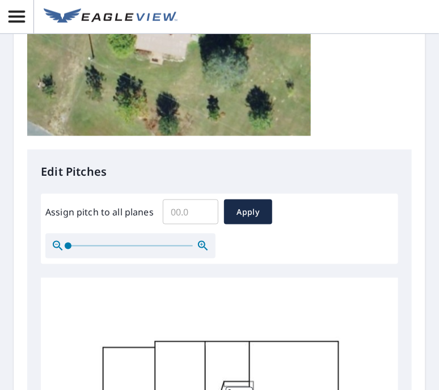  Describe the element at coordinates (219, 172) in the screenshot. I see `p: Edit Pitches` at that location.